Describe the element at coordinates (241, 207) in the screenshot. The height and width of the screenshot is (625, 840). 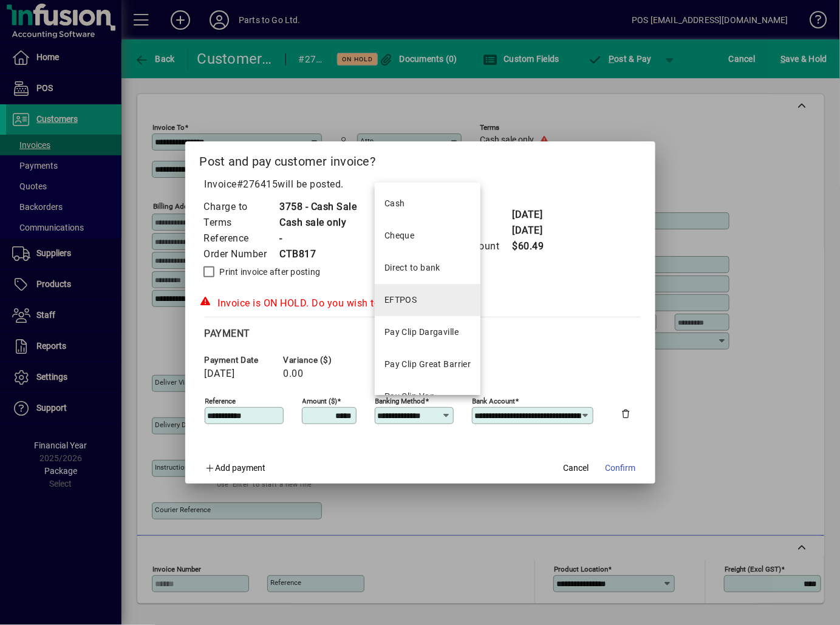
I see `td: Charge to` at that location.